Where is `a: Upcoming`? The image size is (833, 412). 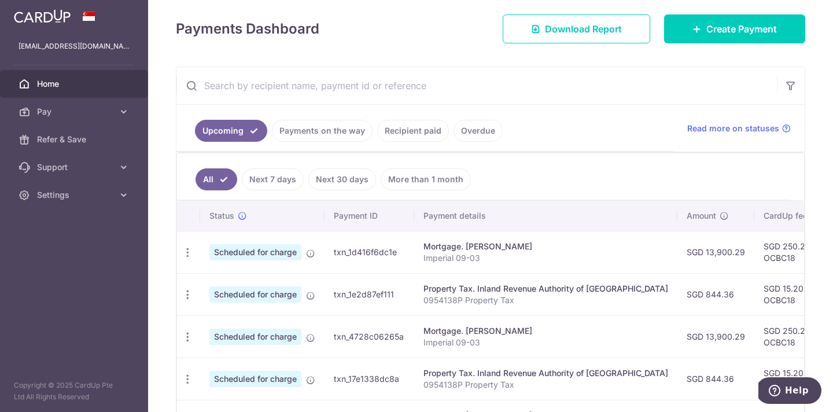
a: Upcoming is located at coordinates (231, 131).